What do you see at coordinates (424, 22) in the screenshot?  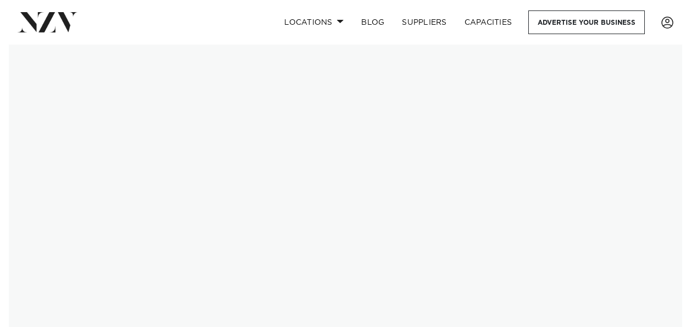 I see `a: SUPPLIERS` at bounding box center [424, 22].